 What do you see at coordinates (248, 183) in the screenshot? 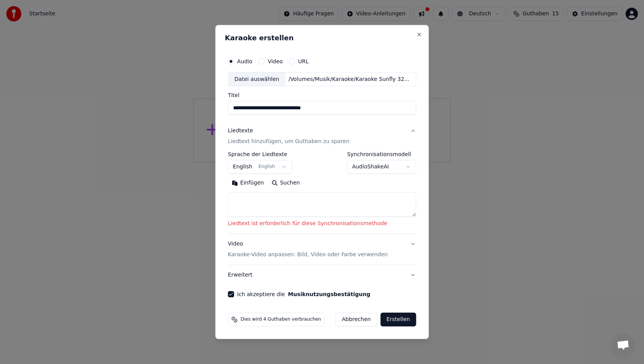
I see `button: Einfügen` at bounding box center [248, 183].